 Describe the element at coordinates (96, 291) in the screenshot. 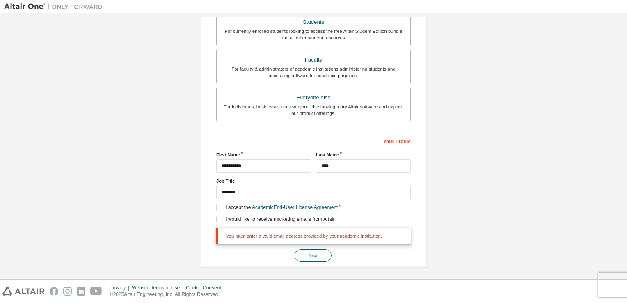

I see `img: youtube.svg` at that location.